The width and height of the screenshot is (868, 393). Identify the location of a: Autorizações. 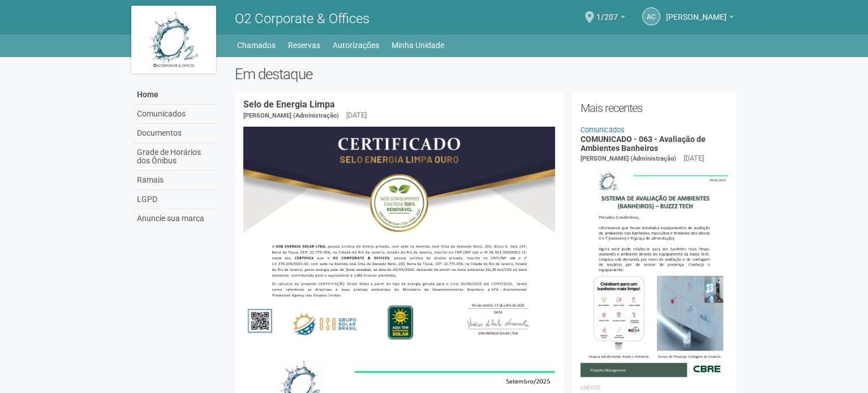
(356, 45).